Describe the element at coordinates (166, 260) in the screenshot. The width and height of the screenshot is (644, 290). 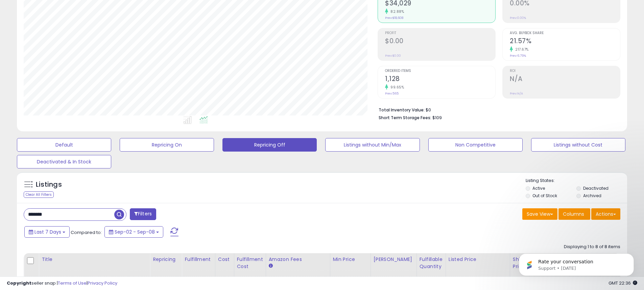
I see `div: Repricing` at that location.